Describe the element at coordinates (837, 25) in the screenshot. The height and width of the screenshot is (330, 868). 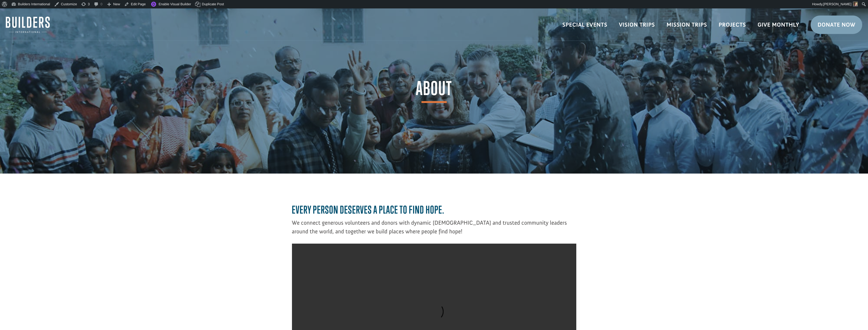
I see `a: Donate Now` at that location.